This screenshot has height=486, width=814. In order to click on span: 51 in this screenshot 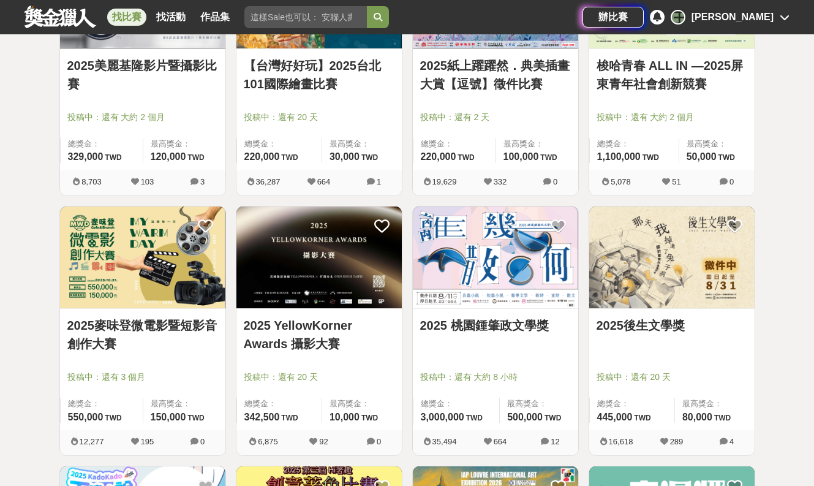, I will do `click(676, 181)`.